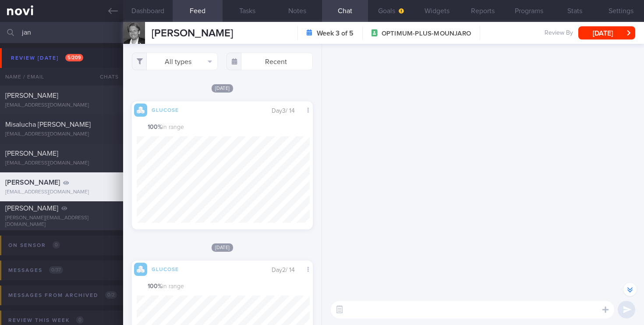  What do you see at coordinates (287, 111) in the screenshot?
I see `div: Day 3 / 14` at bounding box center [287, 111].